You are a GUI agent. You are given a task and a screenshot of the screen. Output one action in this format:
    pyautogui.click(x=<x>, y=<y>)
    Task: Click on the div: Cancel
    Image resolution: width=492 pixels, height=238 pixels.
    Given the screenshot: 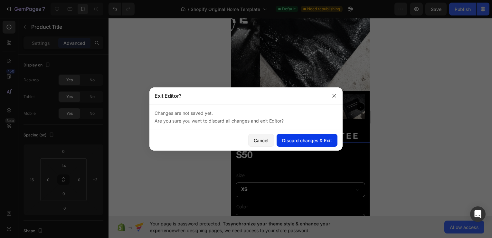 What is the action you would take?
    pyautogui.click(x=261, y=140)
    